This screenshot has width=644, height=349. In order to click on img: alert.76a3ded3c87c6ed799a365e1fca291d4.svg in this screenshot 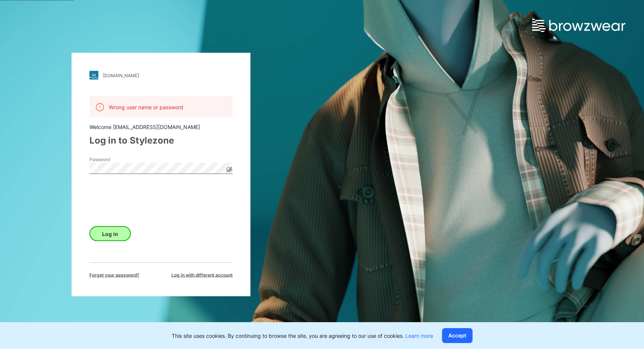, I will do `click(100, 107)`.